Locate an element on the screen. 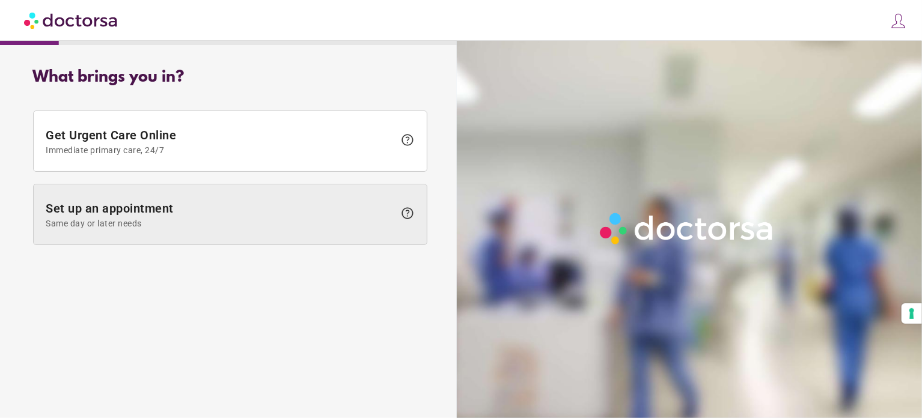 This screenshot has width=922, height=418. img: icons8-customer-100.png is located at coordinates (898, 21).